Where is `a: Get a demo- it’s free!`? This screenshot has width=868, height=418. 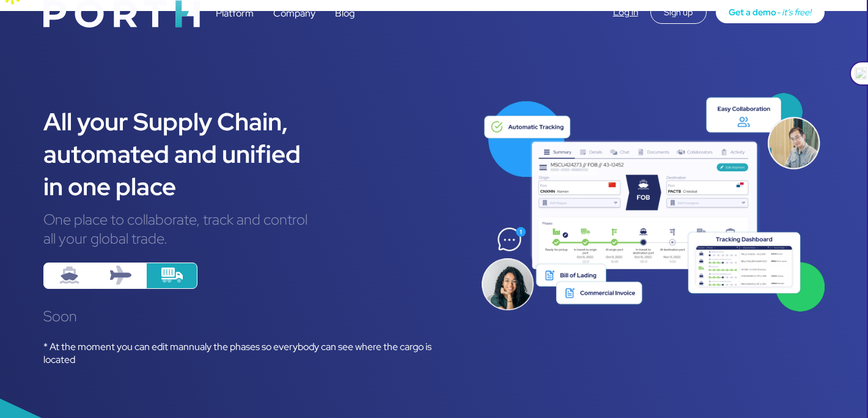
a: Get a demo- it’s free! is located at coordinates (770, 12).